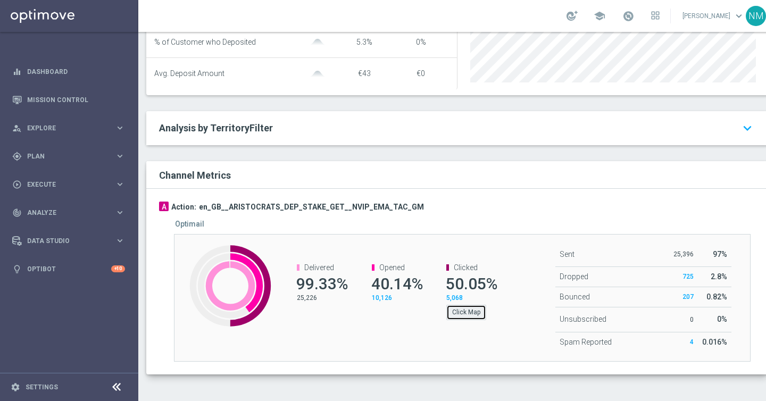 Image resolution: width=766 pixels, height=401 pixels. I want to click on div: Execute, so click(63, 185).